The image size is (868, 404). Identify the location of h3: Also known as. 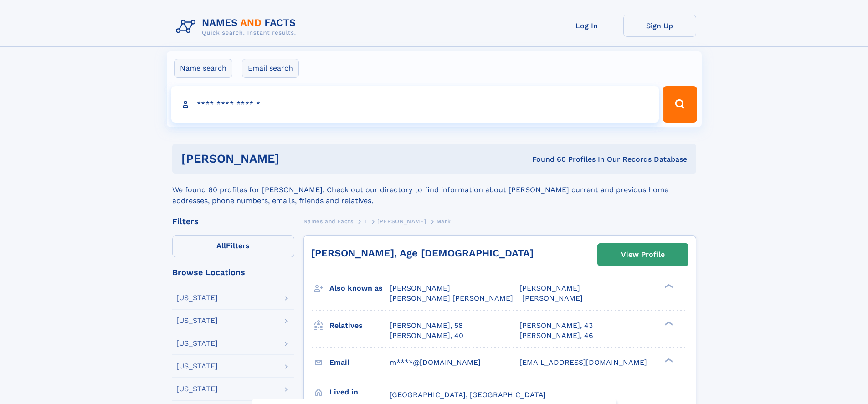
(360, 289).